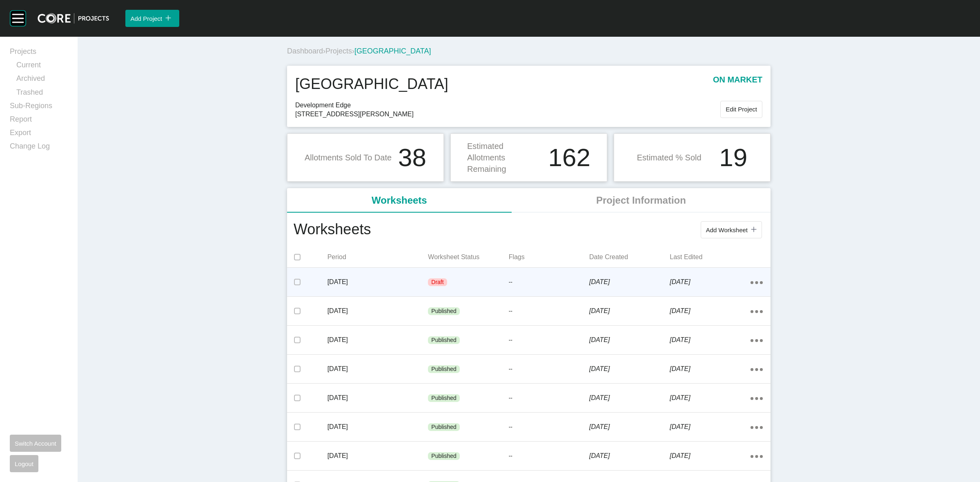  Describe the element at coordinates (39, 134) in the screenshot. I see `a: Export` at that location.